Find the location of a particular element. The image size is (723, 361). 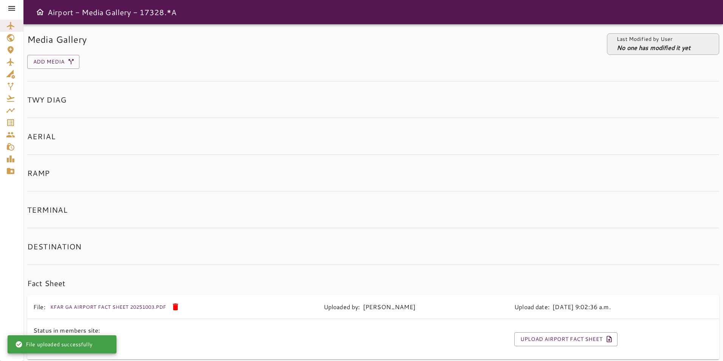

h6: Status in members site: is located at coordinates (172, 330).